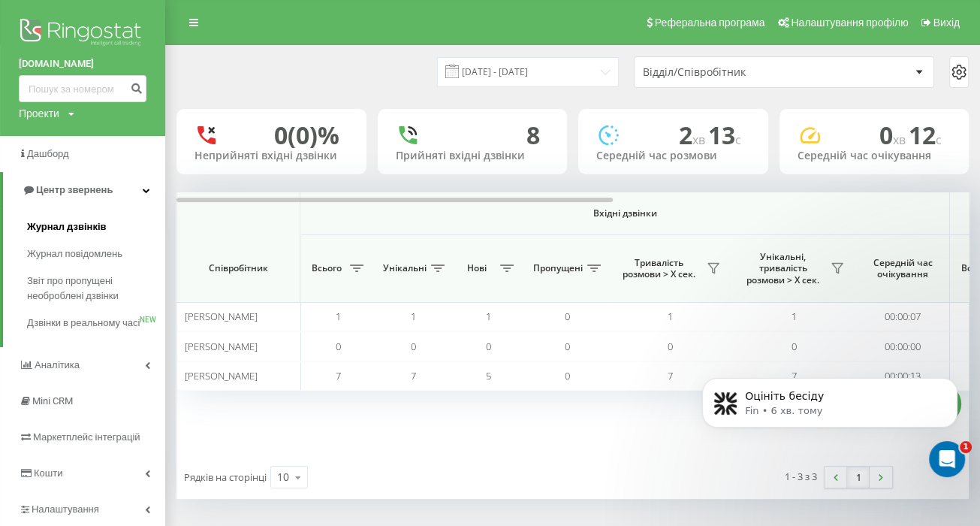  What do you see at coordinates (534, 136) in the screenshot?
I see `div: 8` at bounding box center [534, 136].